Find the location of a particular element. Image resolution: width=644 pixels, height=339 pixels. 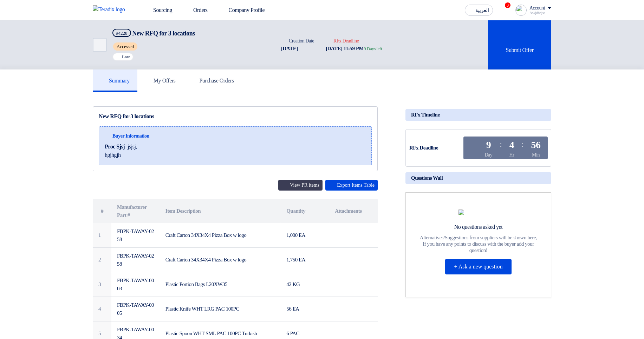

span: Buyer Information is located at coordinates (131, 136).